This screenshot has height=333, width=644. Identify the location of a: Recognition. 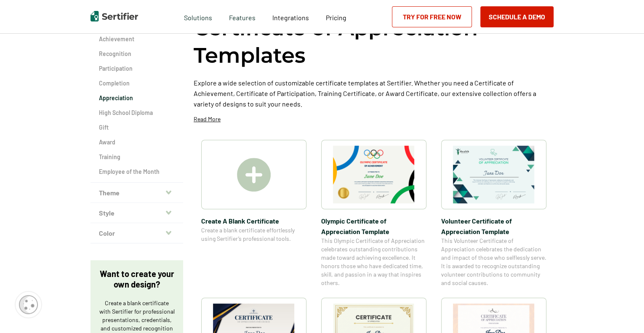
(137, 54).